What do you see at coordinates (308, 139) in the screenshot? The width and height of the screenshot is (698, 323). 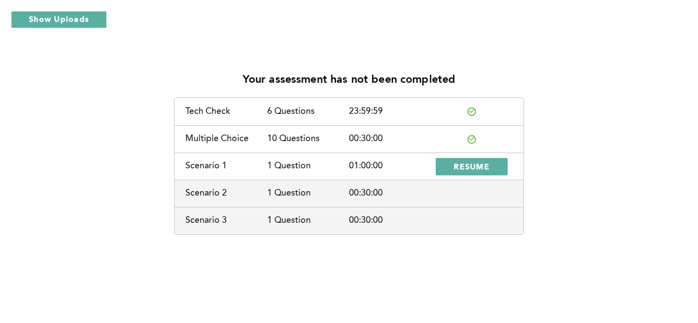 I see `div: 10 Questions` at bounding box center [308, 139].